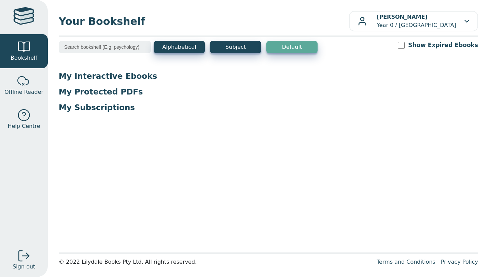 The height and width of the screenshot is (277, 489). Describe the element at coordinates (236, 47) in the screenshot. I see `button: Subject` at that location.